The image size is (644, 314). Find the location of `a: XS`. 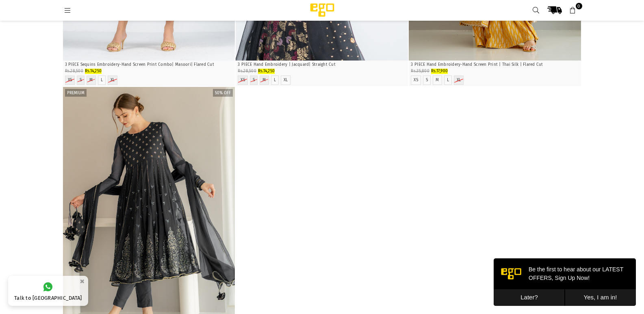

a: XS is located at coordinates (416, 80).